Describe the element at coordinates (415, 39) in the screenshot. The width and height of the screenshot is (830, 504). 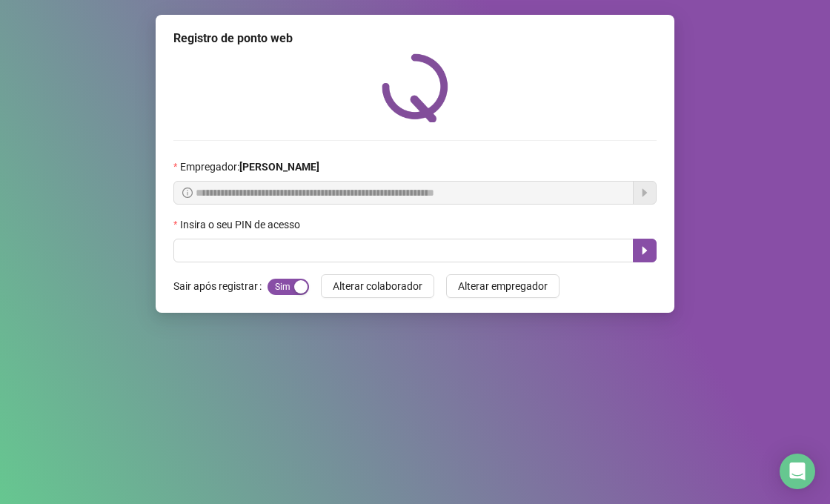
I see `div: Registro de ponto web` at that location.